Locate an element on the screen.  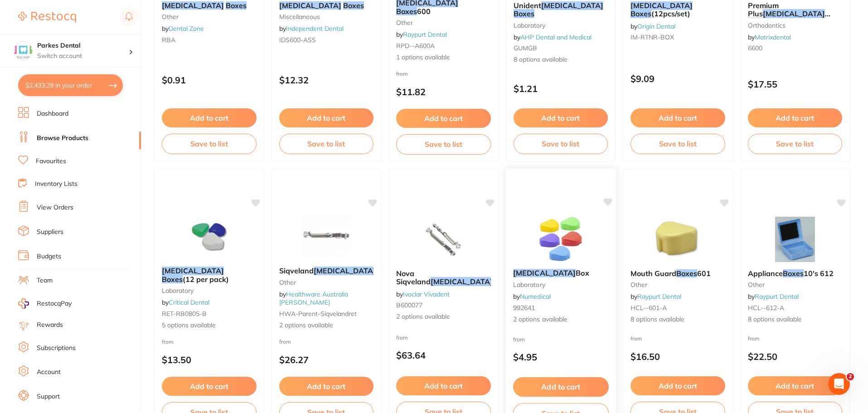
span: RestocqPay is located at coordinates (54, 304).